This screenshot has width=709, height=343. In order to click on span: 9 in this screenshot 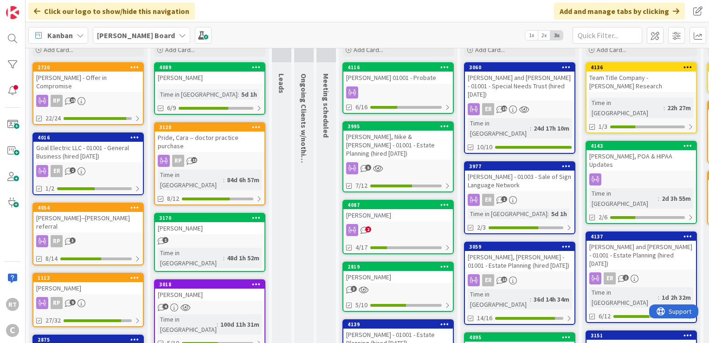, I will do `click(72, 302)`.